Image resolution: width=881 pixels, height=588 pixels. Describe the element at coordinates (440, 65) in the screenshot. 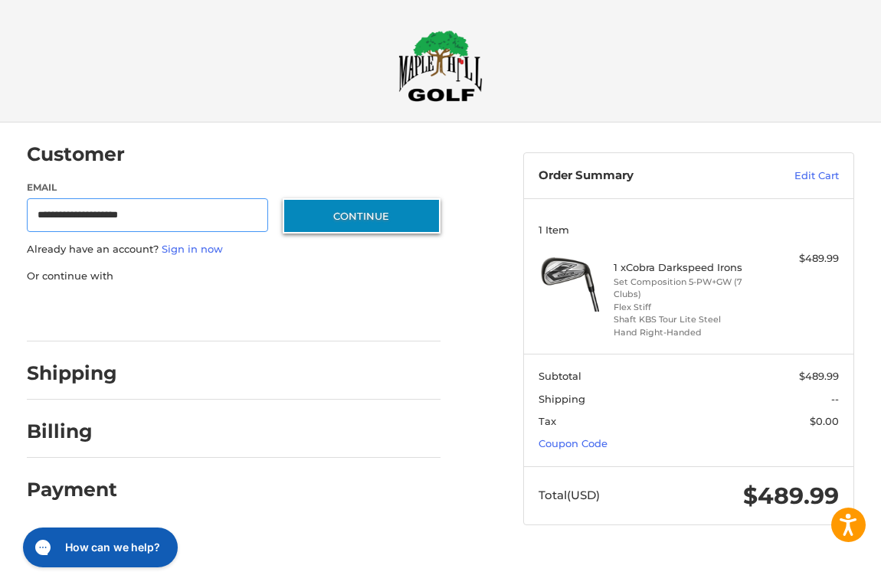

I see `img: Maple Hill Golf` at that location.